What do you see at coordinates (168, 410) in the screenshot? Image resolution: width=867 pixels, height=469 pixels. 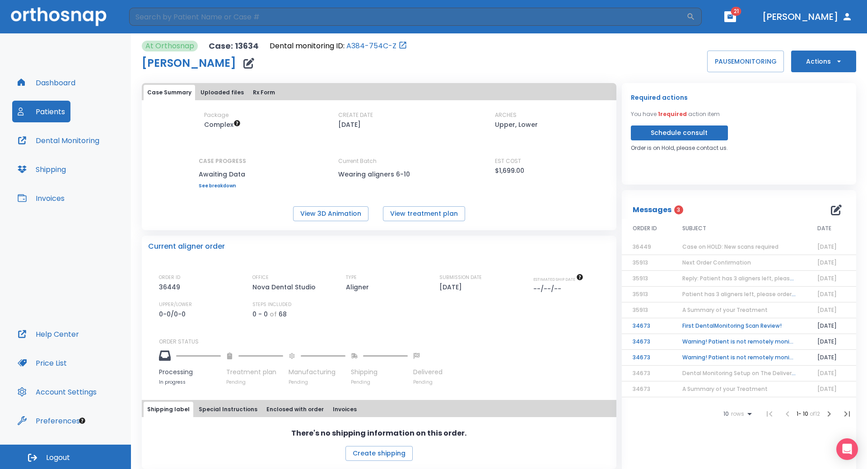 I see `button: Shipping label` at bounding box center [168, 410].